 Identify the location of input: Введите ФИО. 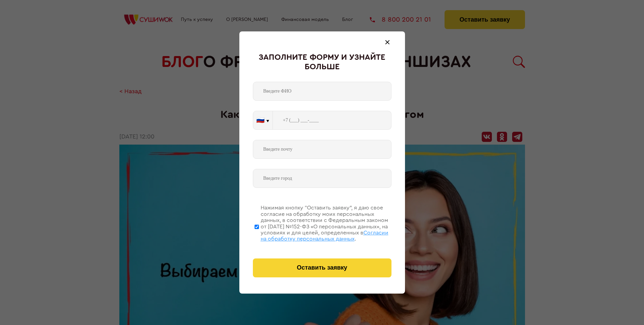
(322, 91).